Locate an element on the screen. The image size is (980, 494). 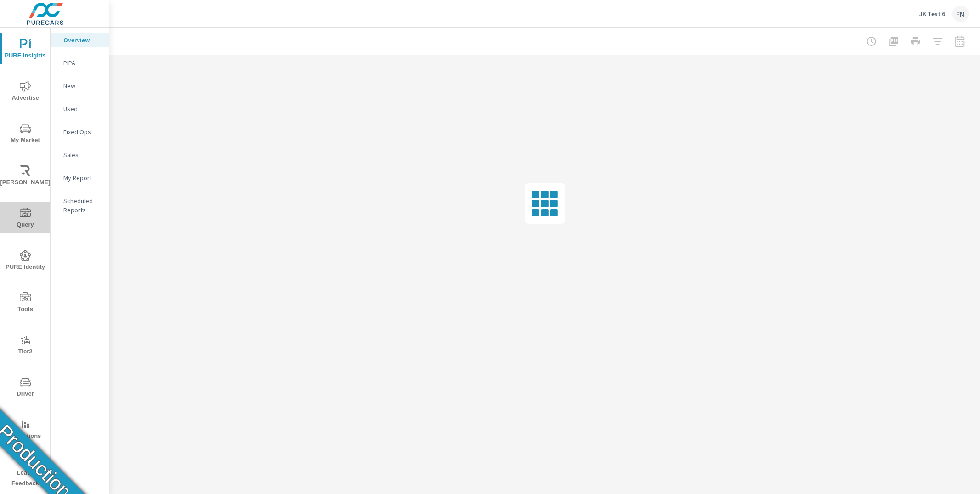
span: Leave Feedback is located at coordinates (25, 473).